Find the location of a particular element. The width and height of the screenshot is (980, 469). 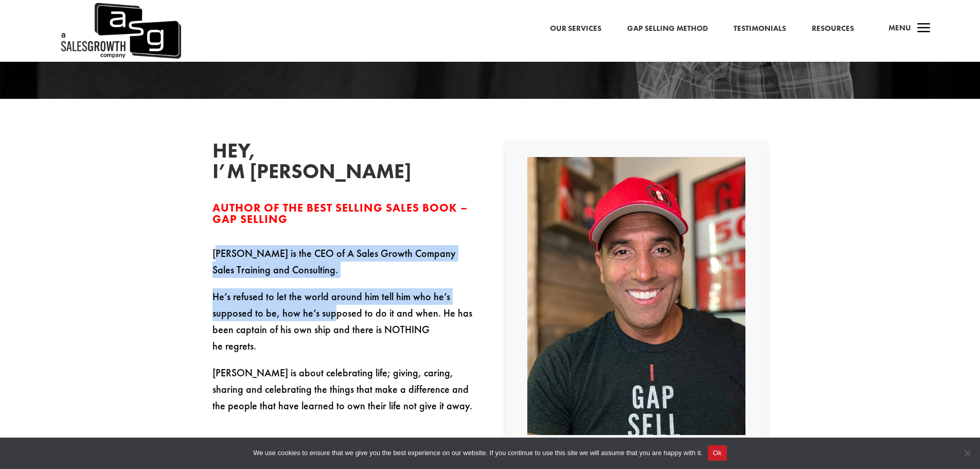

a: Our Services is located at coordinates (576, 29).